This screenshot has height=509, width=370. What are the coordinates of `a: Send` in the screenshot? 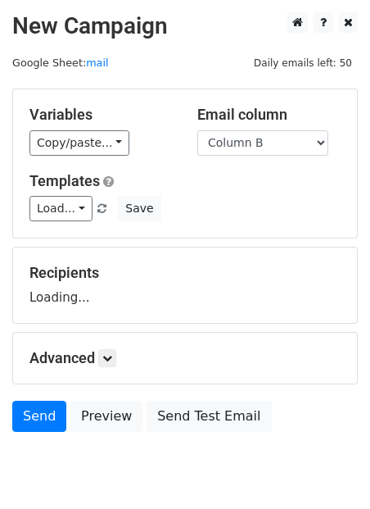 It's located at (39, 416).